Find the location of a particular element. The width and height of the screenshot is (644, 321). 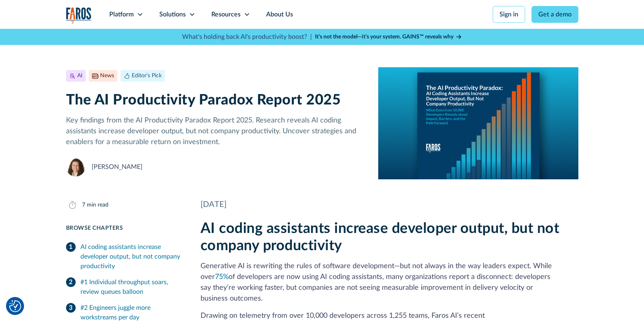

div: #1 Individual throughput soars, review queues balloon is located at coordinates (131, 286).